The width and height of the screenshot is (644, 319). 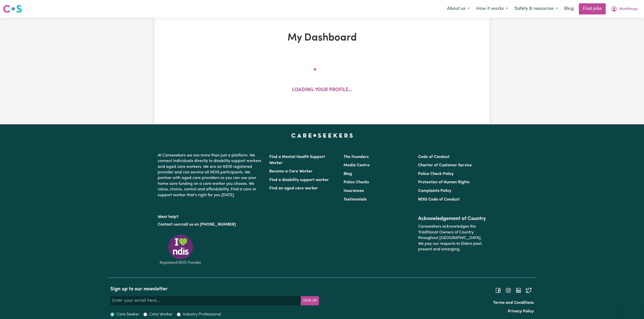 What do you see at coordinates (529, 291) in the screenshot?
I see `a: Follow Careseekers on Twitter` at bounding box center [529, 291].